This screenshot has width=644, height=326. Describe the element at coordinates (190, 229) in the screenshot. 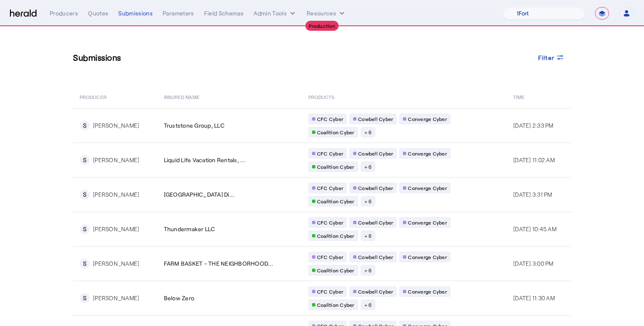

I see `span: Thundermaker LLC` at that location.